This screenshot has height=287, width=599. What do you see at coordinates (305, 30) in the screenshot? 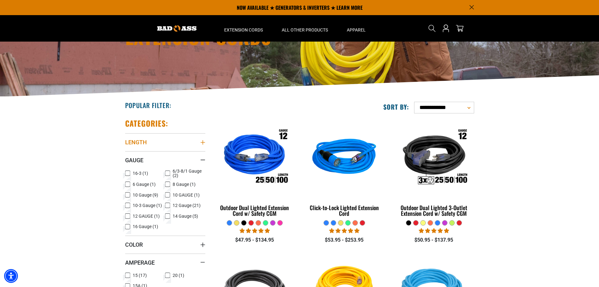
I see `span: All Other Products` at bounding box center [305, 30].